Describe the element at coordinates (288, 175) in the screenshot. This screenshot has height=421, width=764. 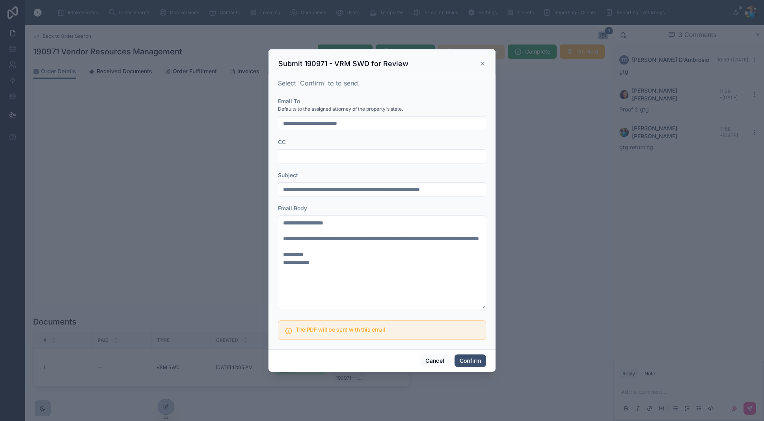
I see `span: Subject` at that location.